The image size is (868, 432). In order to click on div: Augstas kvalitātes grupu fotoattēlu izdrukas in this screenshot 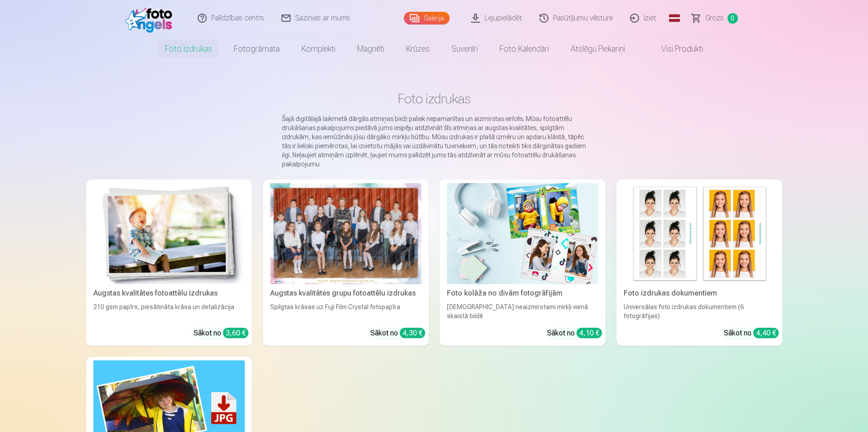, I will do `click(346, 293)`.